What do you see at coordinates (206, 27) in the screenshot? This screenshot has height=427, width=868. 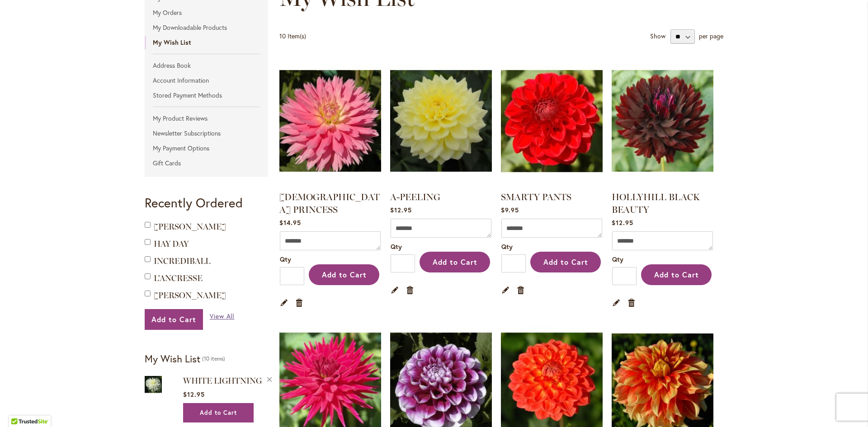 I see `a: My Downloadable Products` at bounding box center [206, 27].